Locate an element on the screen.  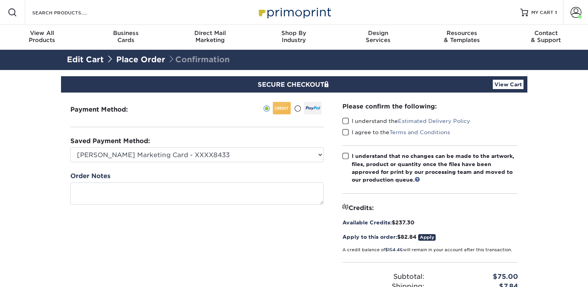
div: $82.84 is located at coordinates (430, 237).